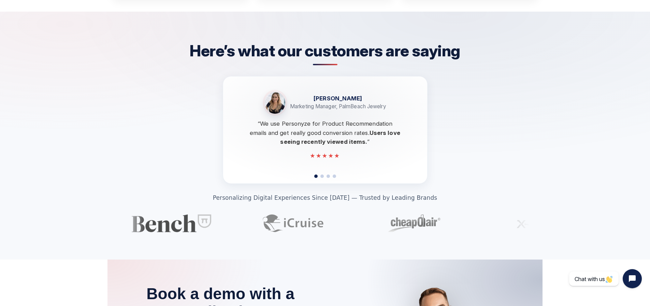 This screenshot has height=306, width=650. I want to click on img: CheapoAir, so click(415, 223).